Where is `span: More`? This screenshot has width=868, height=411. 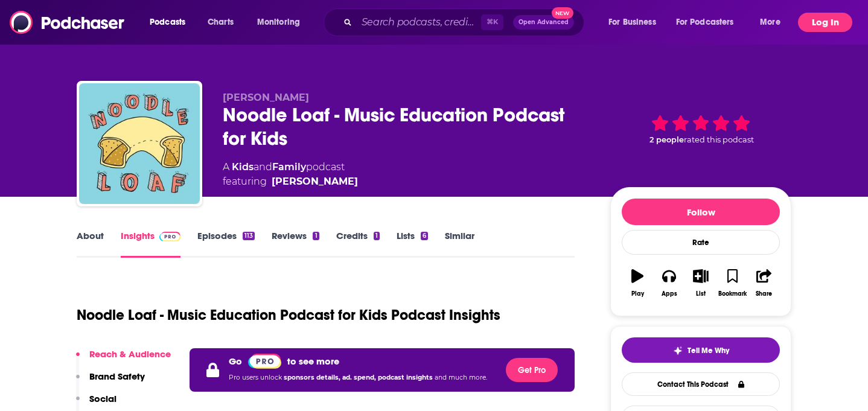 span: More is located at coordinates (770, 23).